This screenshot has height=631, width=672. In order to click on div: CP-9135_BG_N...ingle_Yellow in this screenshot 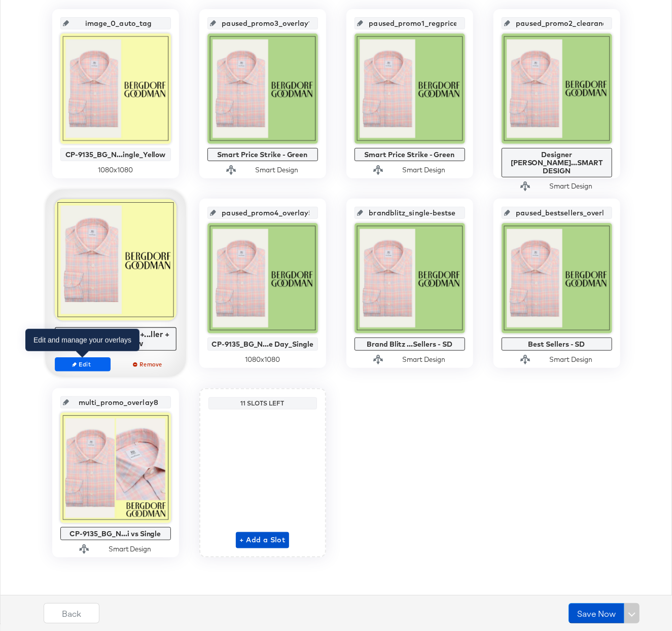, I will do `click(116, 154)`.